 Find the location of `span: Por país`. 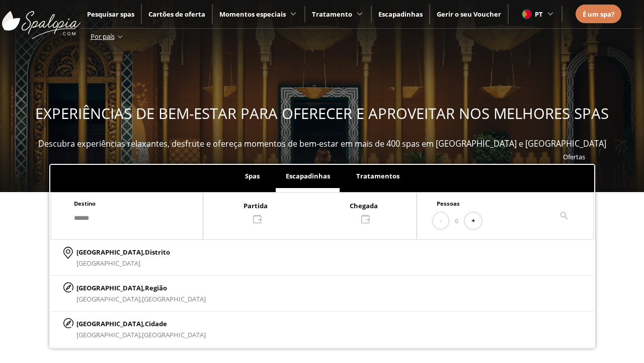

span: Por país is located at coordinates (103, 36).